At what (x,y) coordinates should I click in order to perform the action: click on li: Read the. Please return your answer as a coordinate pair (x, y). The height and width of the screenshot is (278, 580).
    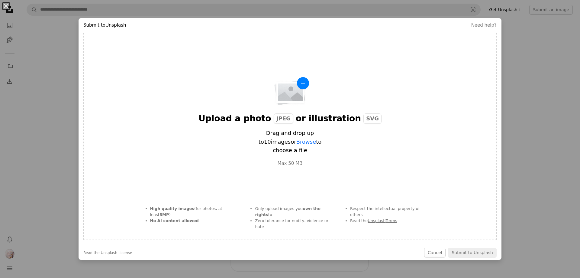
    Looking at the image, I should click on (391, 221).